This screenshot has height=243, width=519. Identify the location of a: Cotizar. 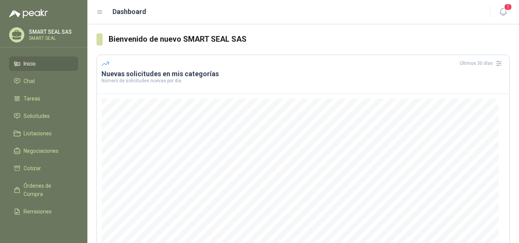
(44, 169).